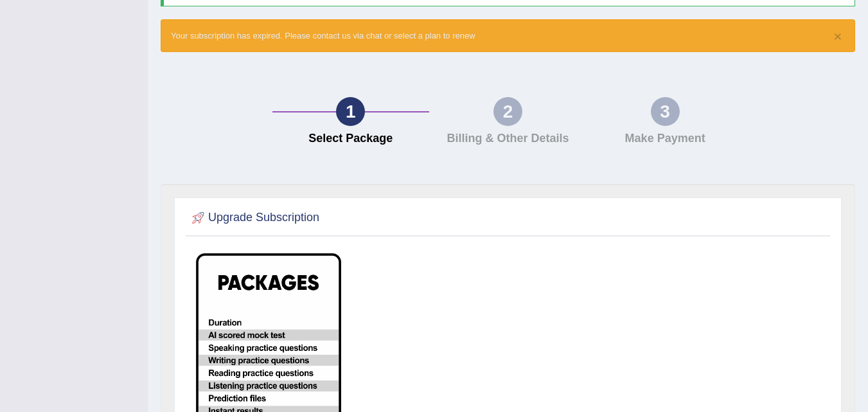  I want to click on h4: Billing & Other Details, so click(508, 139).